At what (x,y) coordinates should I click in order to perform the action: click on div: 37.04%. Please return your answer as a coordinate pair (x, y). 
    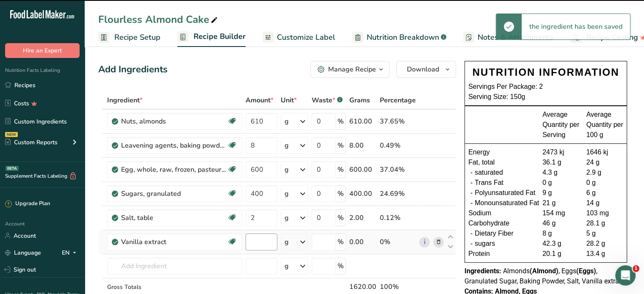
    Looking at the image, I should click on (397, 170).